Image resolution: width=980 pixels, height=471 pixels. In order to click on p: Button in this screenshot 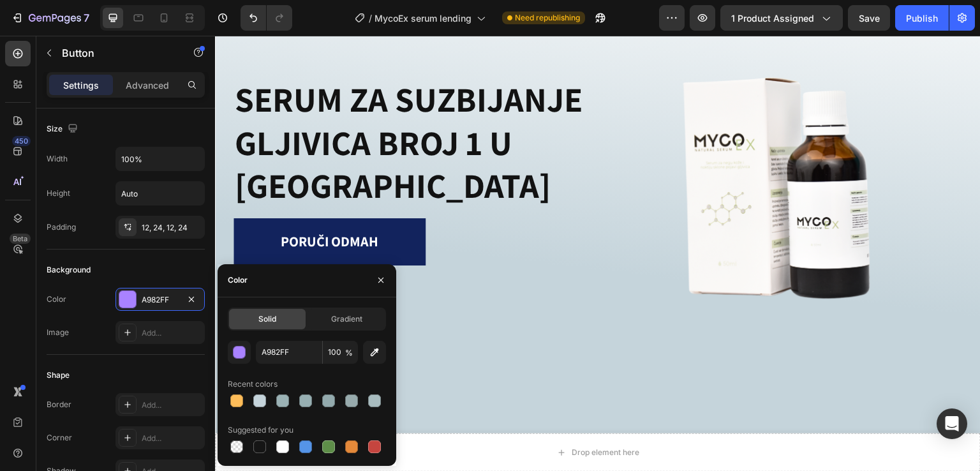, I will do `click(116, 53)`.